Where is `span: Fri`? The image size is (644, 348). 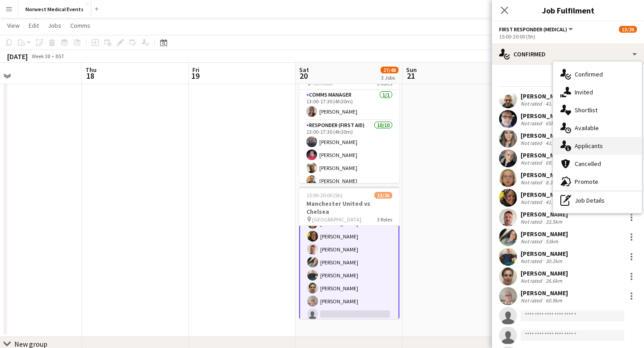
span: Fri is located at coordinates (196, 70).